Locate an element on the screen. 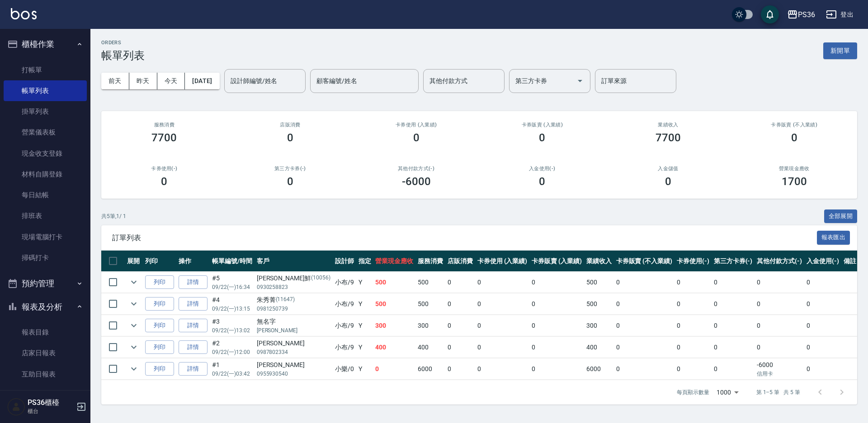 The image size is (868, 423). td: #4 is located at coordinates (232, 304).